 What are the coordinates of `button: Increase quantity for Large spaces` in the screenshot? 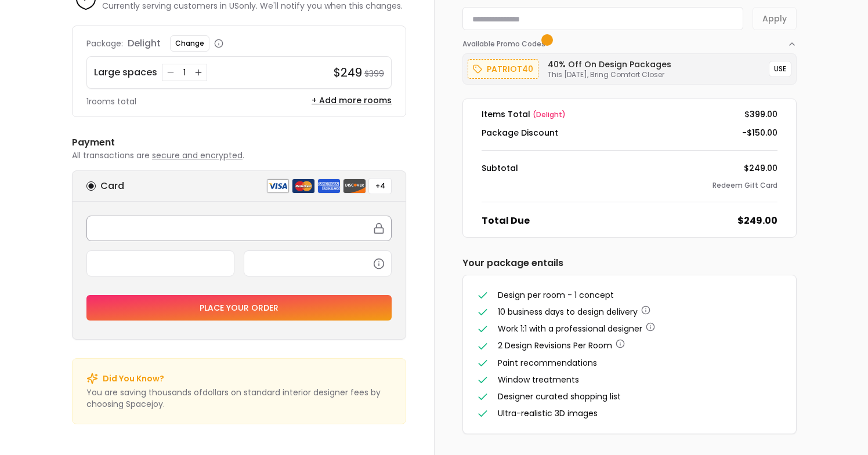 It's located at (198, 72).